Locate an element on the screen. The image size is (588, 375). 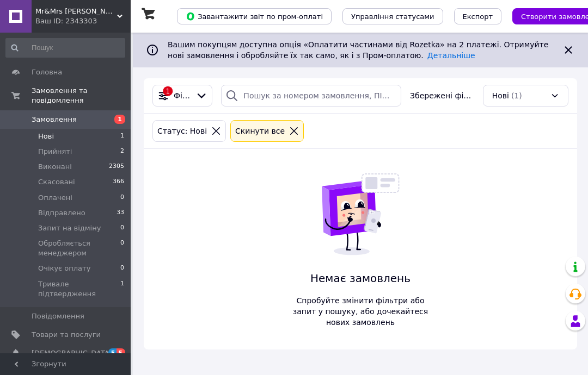
span: 33 is located at coordinates (121, 213).